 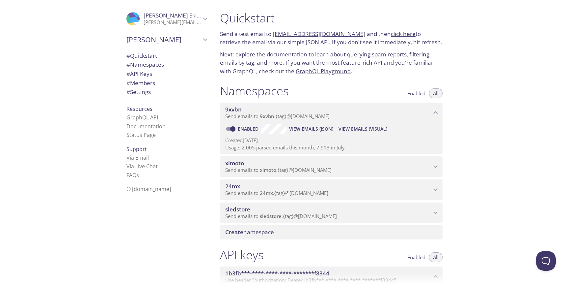 What do you see at coordinates (167, 83) in the screenshot?
I see `div: Members` at bounding box center [167, 83].